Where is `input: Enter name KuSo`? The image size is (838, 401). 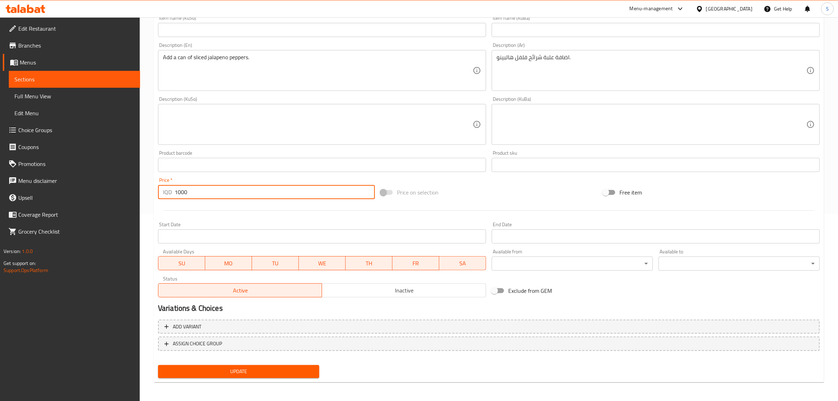
input: Enter name KuSo is located at coordinates (322, 30).